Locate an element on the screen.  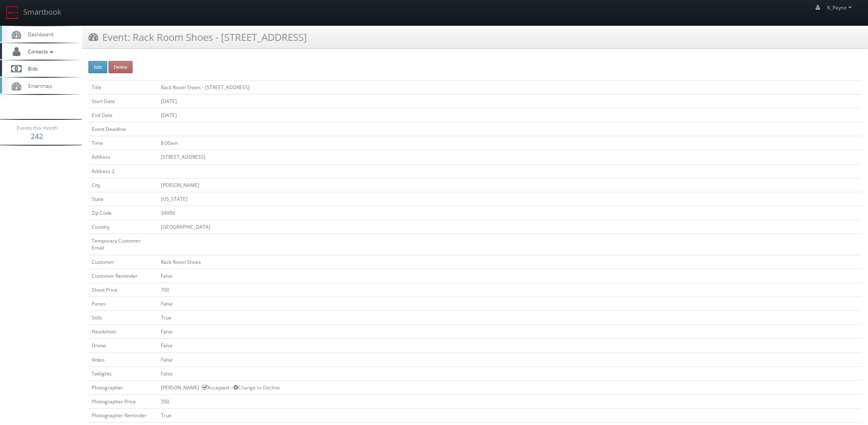
td: Twilights is located at coordinates (123, 374).